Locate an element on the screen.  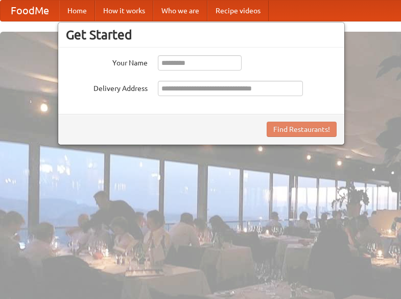
a: Recipe videos is located at coordinates (238, 11).